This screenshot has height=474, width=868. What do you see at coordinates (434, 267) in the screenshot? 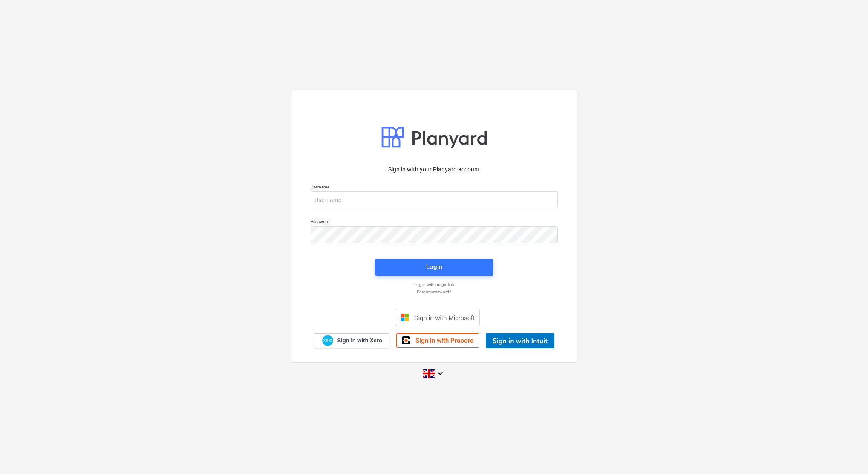
I see `button: Login` at bounding box center [434, 267].